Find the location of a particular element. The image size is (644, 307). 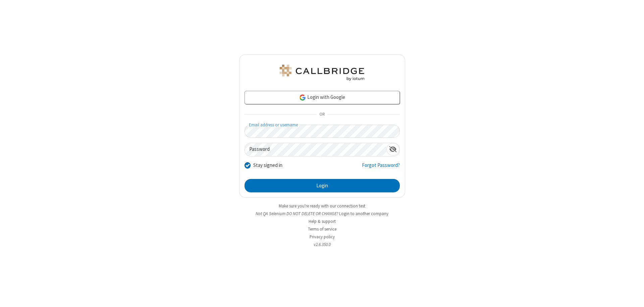

span: OR is located at coordinates (322, 115).